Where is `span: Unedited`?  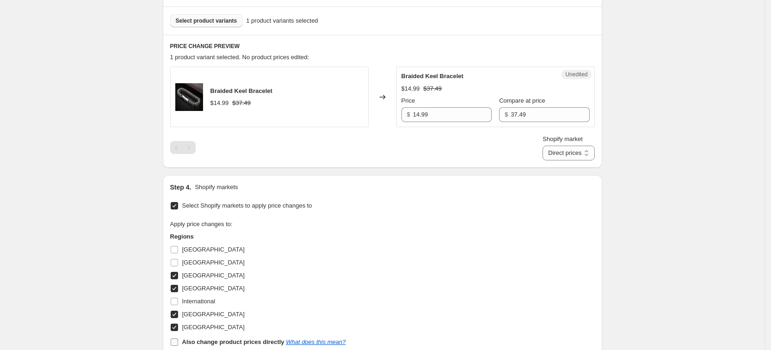
span: Unedited is located at coordinates (576, 74).